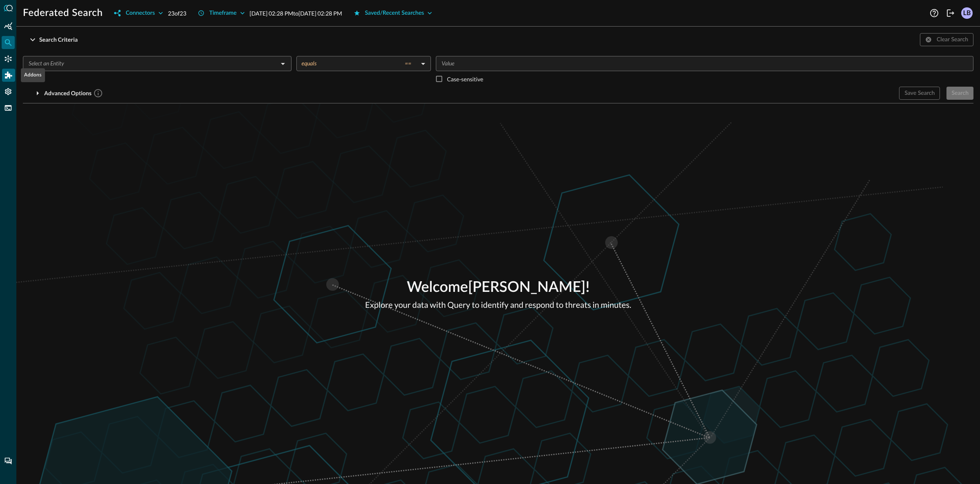 The image size is (980, 484). I want to click on div: Timeframe, so click(223, 13).